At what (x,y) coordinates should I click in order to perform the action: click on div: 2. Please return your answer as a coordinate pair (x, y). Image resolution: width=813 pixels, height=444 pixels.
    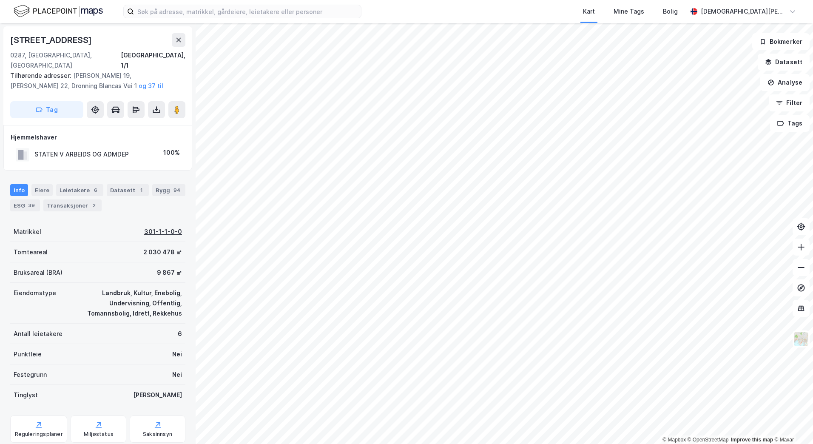
    Looking at the image, I should click on (94, 205).